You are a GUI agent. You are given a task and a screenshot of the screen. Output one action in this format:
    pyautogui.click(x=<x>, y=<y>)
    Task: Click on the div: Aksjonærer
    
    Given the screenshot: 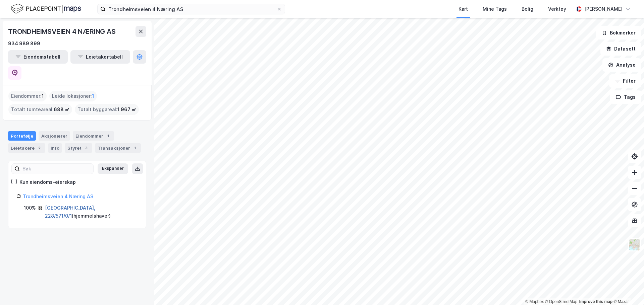 What is the action you would take?
    pyautogui.click(x=55, y=136)
    